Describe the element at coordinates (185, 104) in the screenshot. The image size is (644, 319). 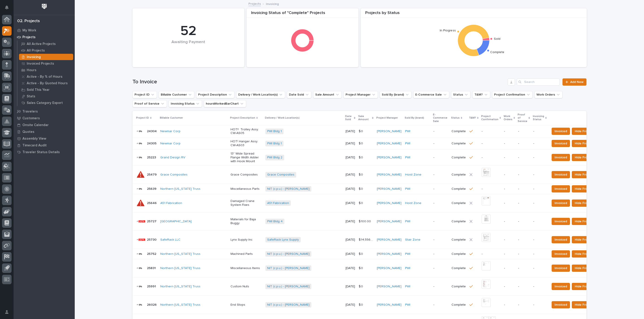
I see `button: Invoicing Status` at that location.